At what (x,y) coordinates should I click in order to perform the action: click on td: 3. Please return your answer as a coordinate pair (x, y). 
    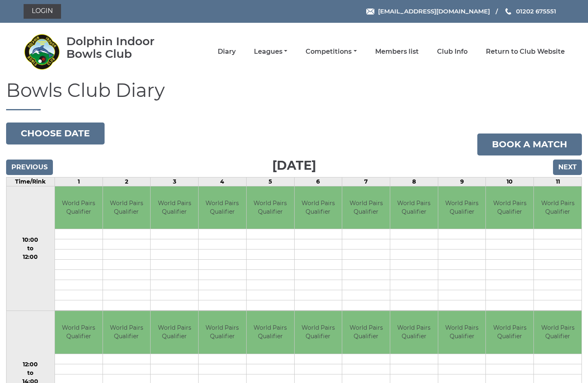
    Looking at the image, I should click on (175, 182).